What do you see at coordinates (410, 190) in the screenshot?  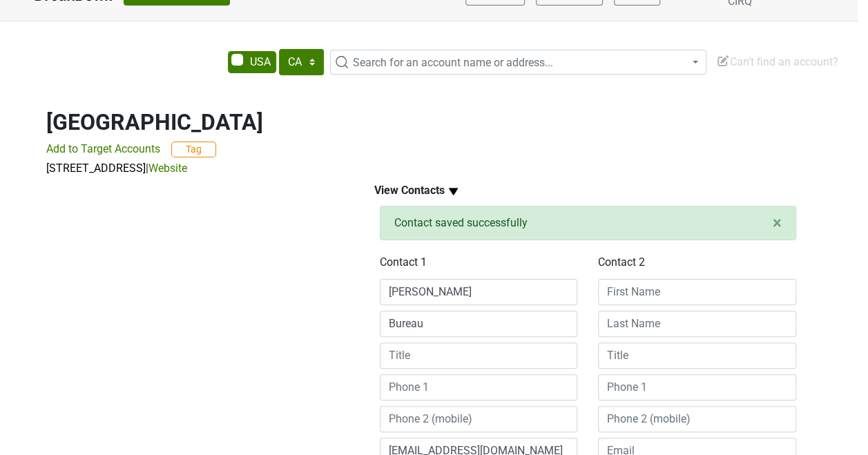 I see `b: View Contacts` at bounding box center [410, 190].